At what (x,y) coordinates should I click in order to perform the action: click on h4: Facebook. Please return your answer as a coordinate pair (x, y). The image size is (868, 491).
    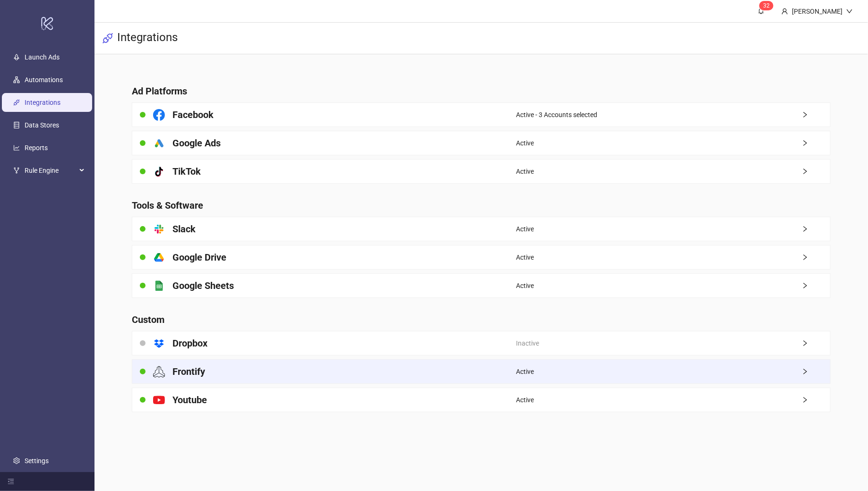
    Looking at the image, I should click on (193, 114).